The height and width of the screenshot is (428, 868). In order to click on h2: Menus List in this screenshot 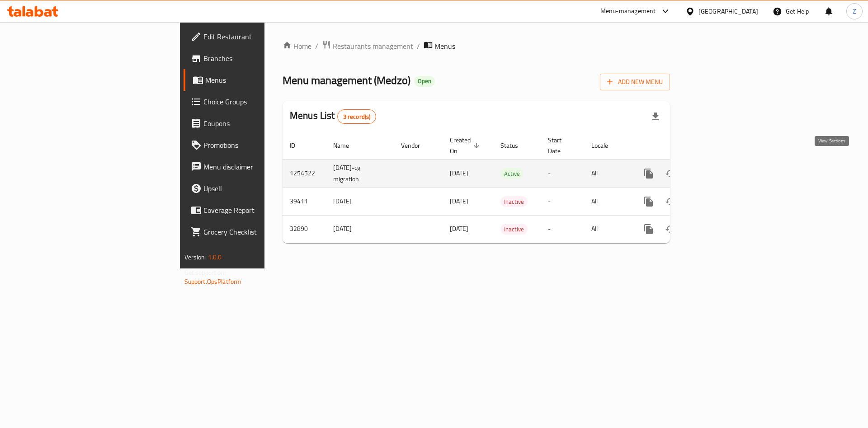, I will do `click(332, 116)`.